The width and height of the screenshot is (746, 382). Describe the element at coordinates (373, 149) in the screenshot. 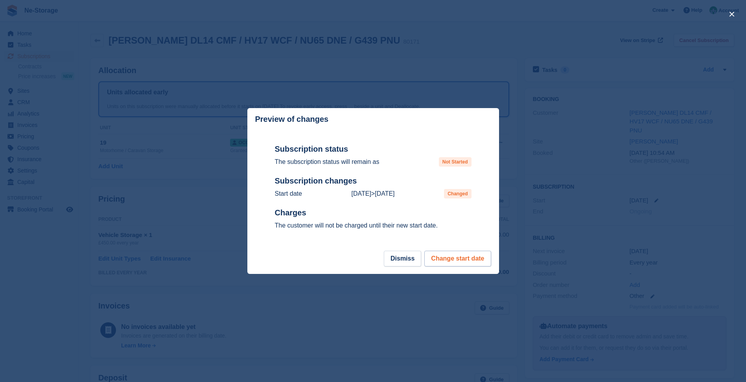

I see `h2: Subscription status` at that location.